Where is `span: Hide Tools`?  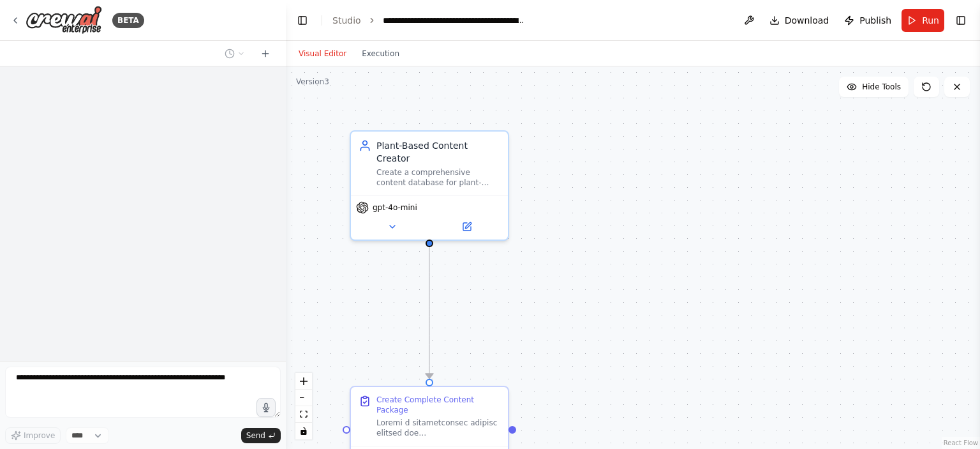
span: Hide Tools is located at coordinates (881, 87).